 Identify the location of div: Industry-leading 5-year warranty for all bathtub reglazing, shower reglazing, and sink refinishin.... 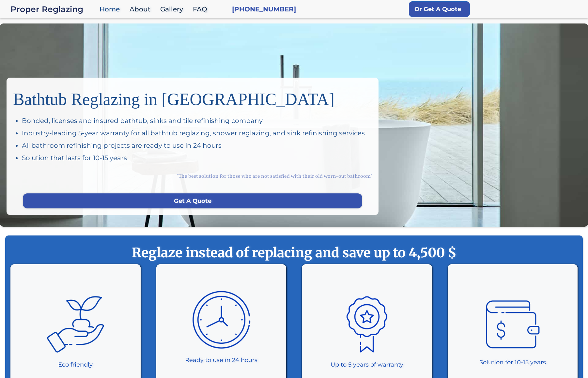
(197, 133).